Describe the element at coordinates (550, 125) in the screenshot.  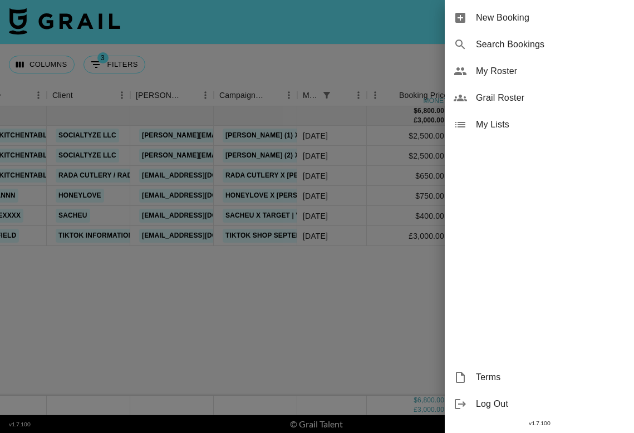
I see `span: My Lists` at that location.